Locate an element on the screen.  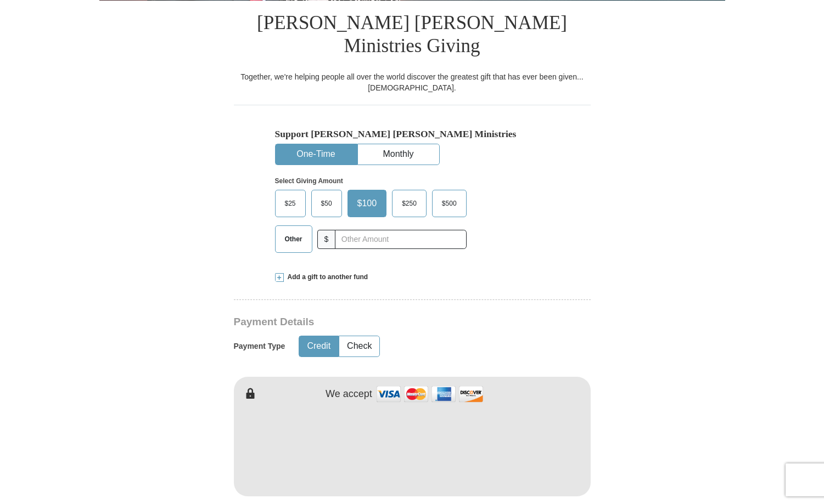
input: Other Amount is located at coordinates (400, 239).